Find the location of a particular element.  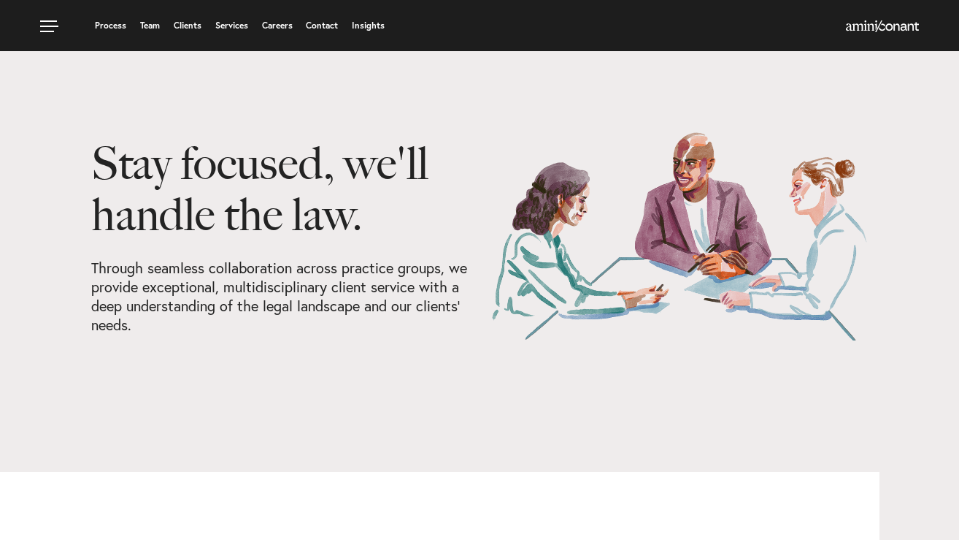

p: Through seamless collaboration across practice groups, we provide exceptional, multidisciplinary ... is located at coordinates (280, 296).